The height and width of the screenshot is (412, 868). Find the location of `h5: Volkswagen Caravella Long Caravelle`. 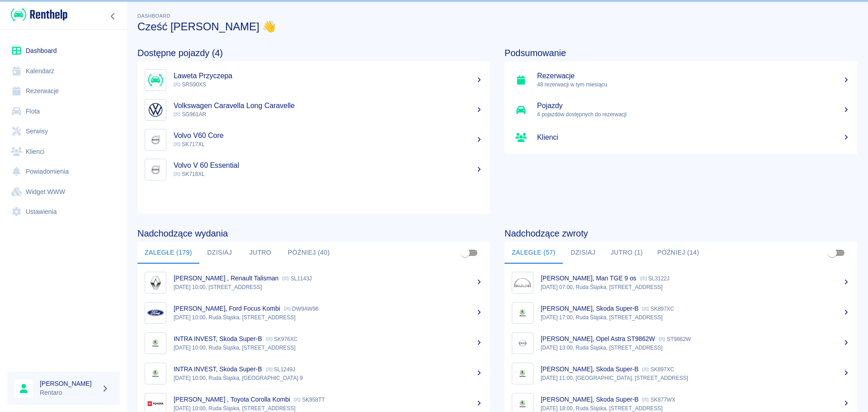

h5: Volkswagen Caravella Long Caravelle is located at coordinates (328, 106).